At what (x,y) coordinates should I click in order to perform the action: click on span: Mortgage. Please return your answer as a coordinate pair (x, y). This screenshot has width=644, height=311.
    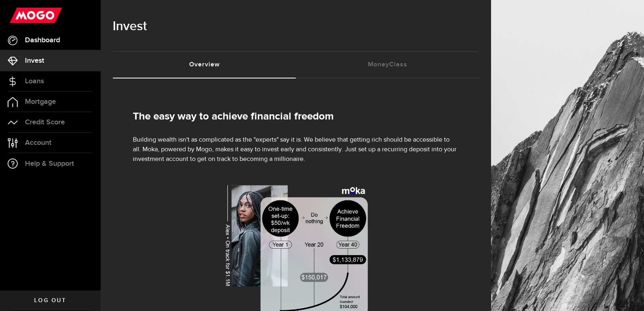
    Looking at the image, I should click on (40, 102).